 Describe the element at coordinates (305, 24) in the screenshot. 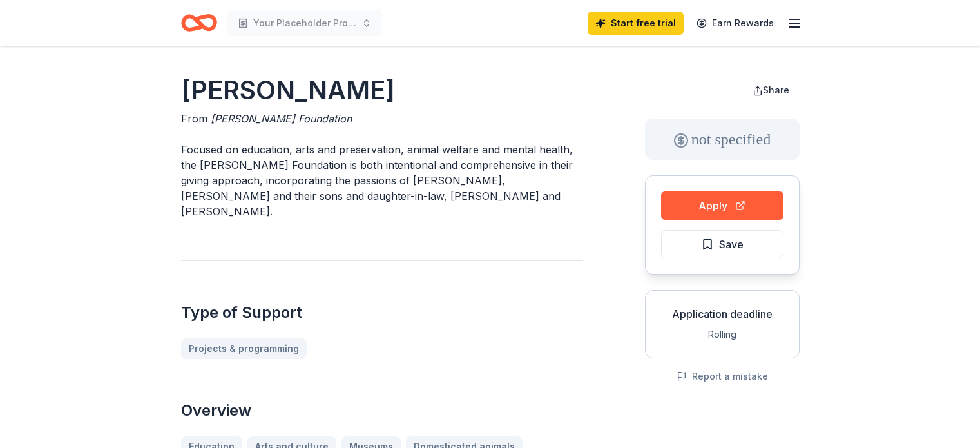

I see `span: Your Placeholder Project` at that location.